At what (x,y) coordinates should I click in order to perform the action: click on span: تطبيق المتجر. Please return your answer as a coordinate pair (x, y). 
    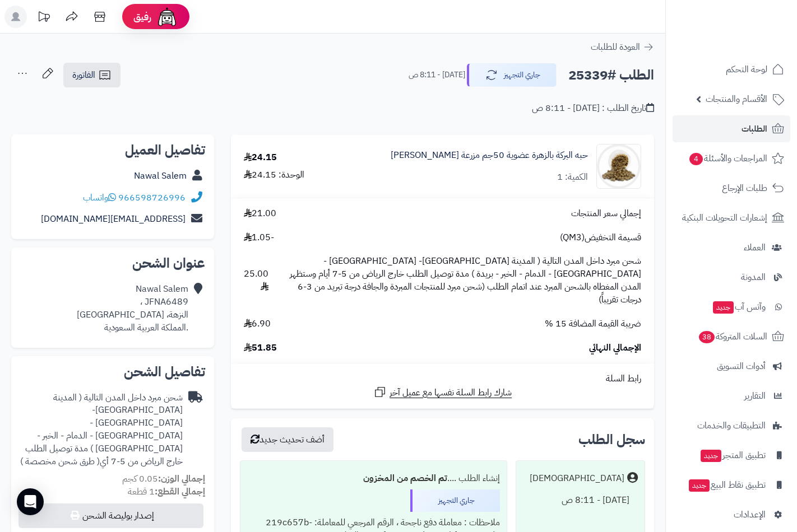
    Looking at the image, I should click on (732, 455).